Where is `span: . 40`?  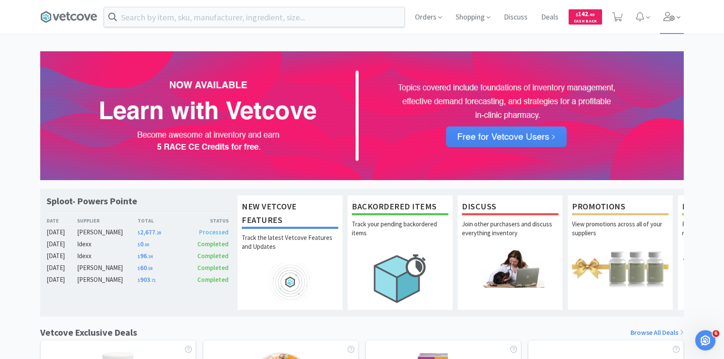
span: . 40 is located at coordinates (591, 14).